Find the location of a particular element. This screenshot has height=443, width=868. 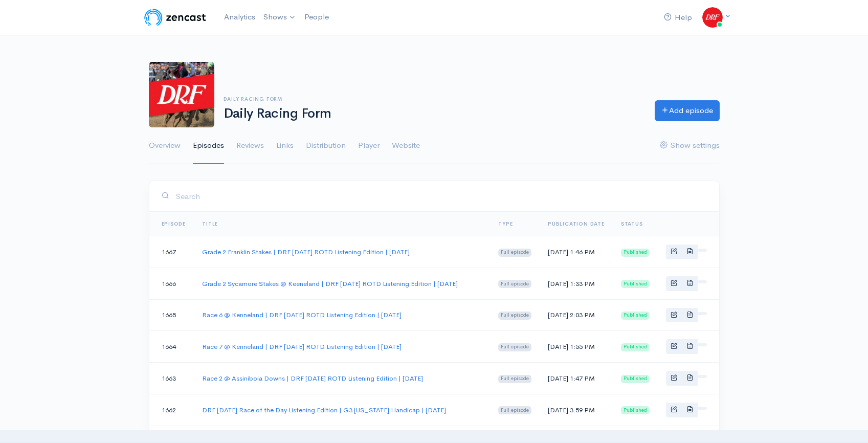

td: 1667 is located at coordinates (172, 252).